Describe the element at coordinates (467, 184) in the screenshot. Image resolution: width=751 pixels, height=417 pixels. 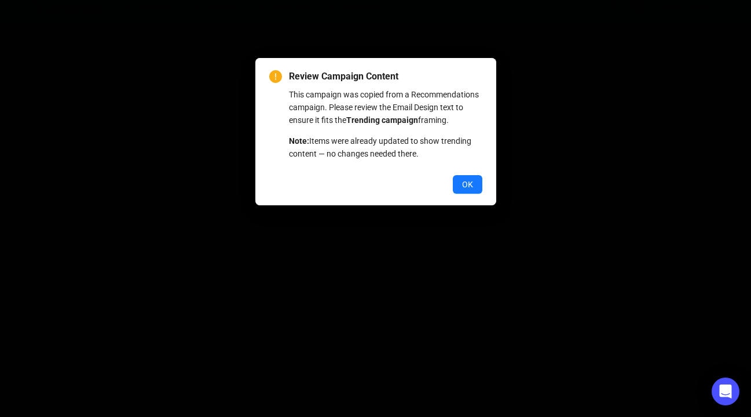
I see `span: OK` at that location.